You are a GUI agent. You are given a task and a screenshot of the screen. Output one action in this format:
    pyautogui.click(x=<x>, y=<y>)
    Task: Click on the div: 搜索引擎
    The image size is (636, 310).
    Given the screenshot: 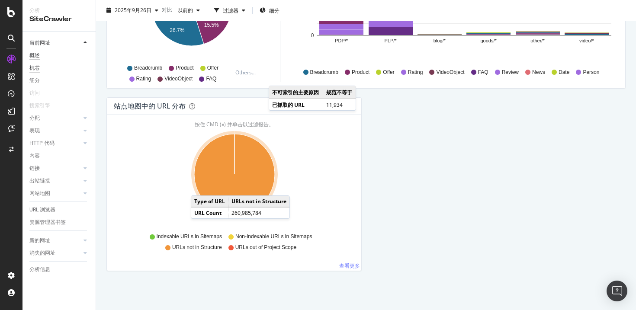 What is the action you would take?
    pyautogui.click(x=40, y=106)
    